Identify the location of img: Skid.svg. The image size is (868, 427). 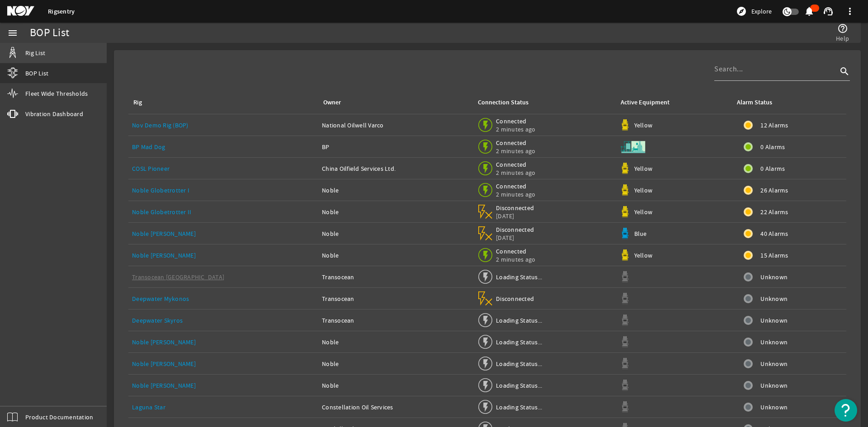
(633, 147).